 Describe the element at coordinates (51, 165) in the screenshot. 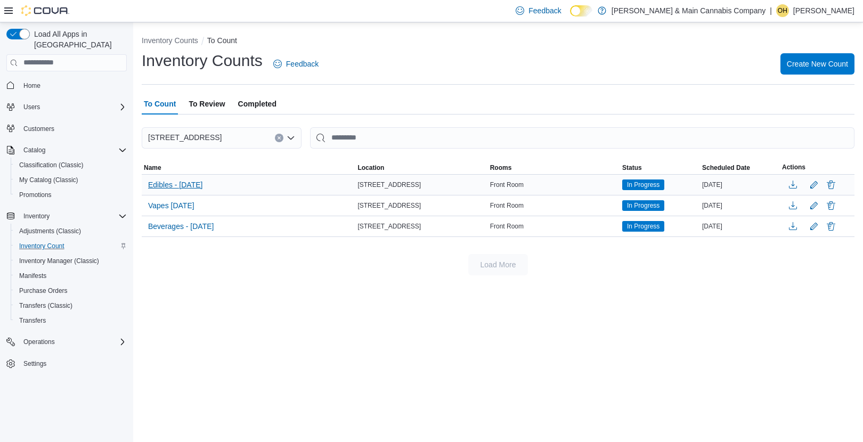

I see `a: Classification (Classic)` at that location.